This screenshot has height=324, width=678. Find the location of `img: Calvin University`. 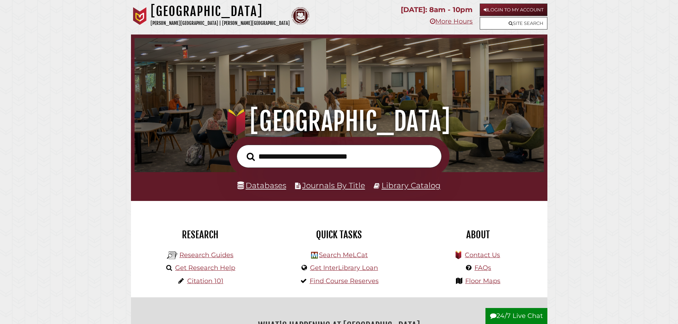

img: Calvin University is located at coordinates (140, 16).